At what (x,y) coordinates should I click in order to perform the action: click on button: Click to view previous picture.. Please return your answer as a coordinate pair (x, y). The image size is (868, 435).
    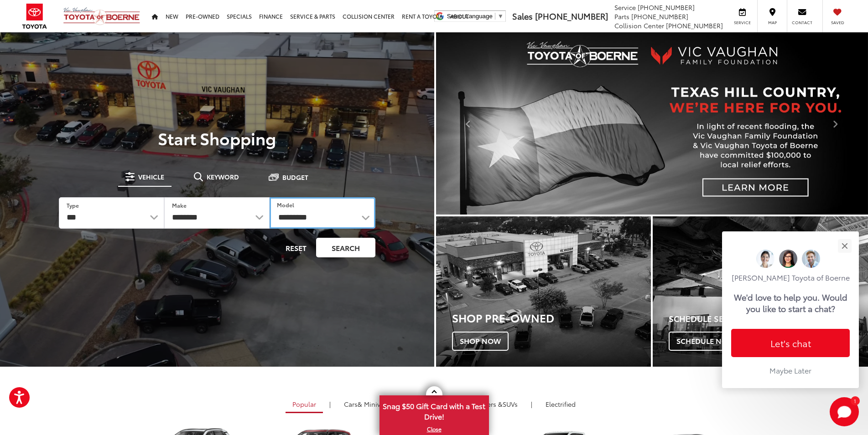
    Looking at the image, I should click on (468, 124).